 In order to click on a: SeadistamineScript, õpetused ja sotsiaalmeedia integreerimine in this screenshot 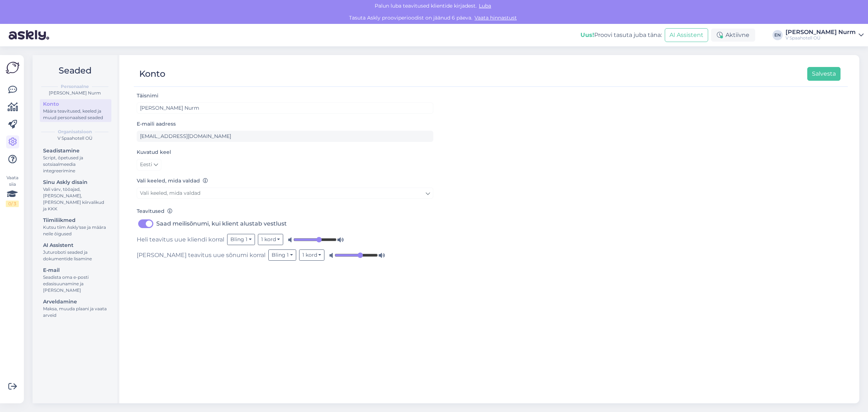, I will do `click(76, 160)`.